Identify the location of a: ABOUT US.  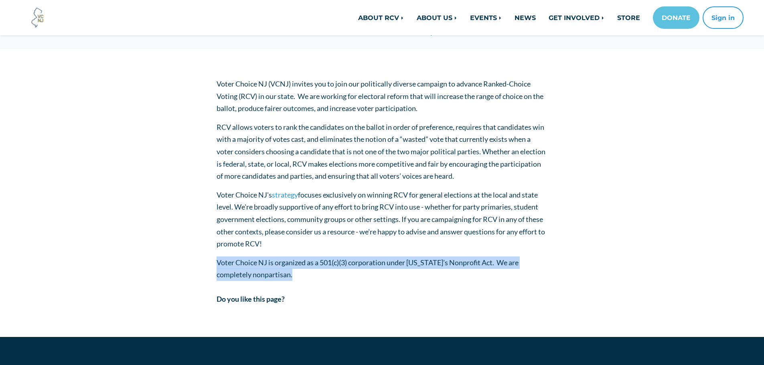
(437, 18).